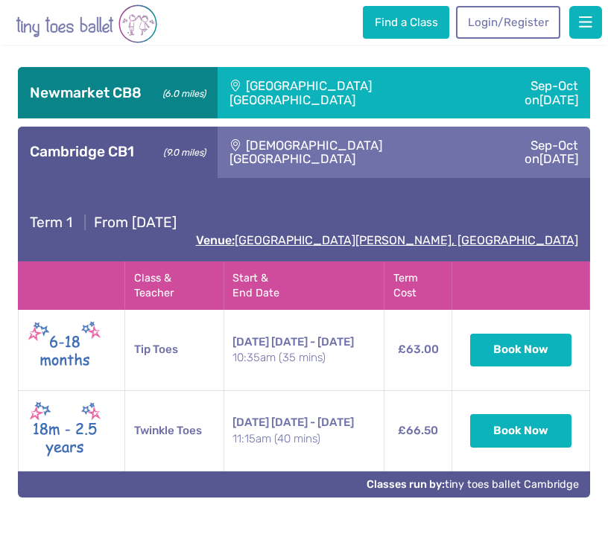 This screenshot has width=608, height=534. I want to click on img: tiny toes ballet, so click(86, 24).